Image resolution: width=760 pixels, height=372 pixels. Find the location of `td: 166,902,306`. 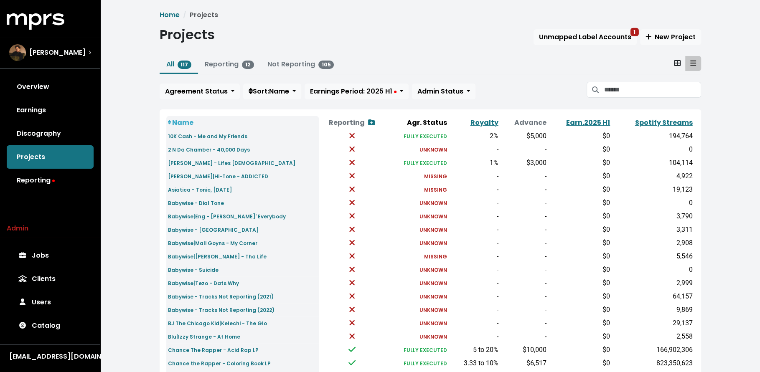

td: 166,902,306 is located at coordinates (653, 350).